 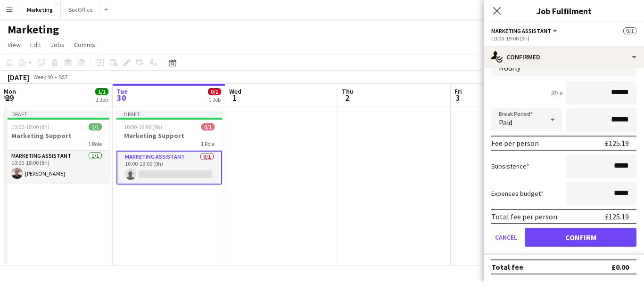 I want to click on span: Tue, so click(x=122, y=91).